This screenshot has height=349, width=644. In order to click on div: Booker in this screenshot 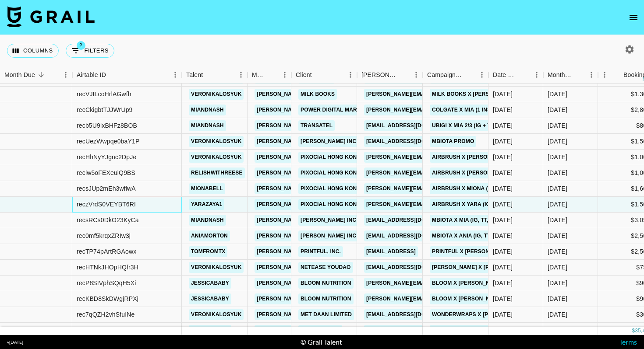, I will do `click(390, 75)`.